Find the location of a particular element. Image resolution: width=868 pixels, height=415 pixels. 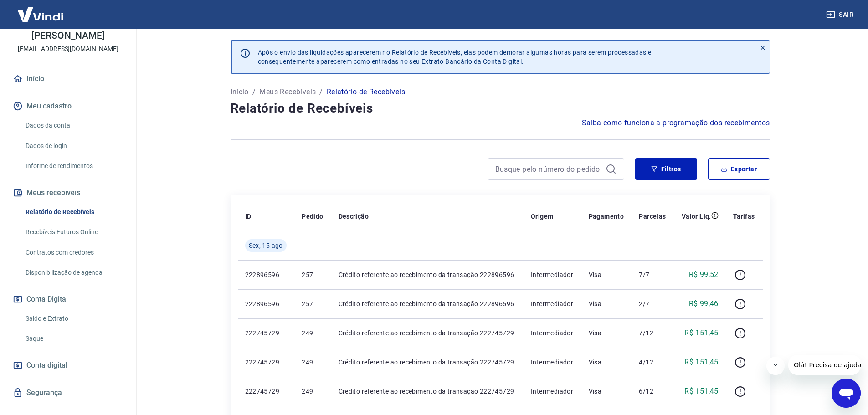

p: Meus Recebíveis is located at coordinates (287, 92).